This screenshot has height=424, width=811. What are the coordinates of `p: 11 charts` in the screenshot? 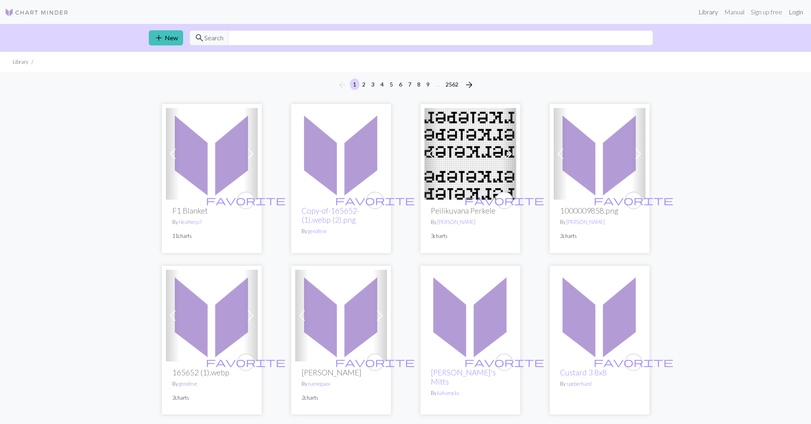 It's located at (212, 236).